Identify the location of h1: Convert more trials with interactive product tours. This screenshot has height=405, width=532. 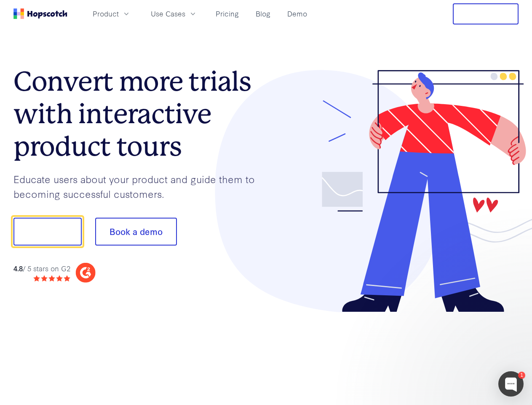
(140, 114).